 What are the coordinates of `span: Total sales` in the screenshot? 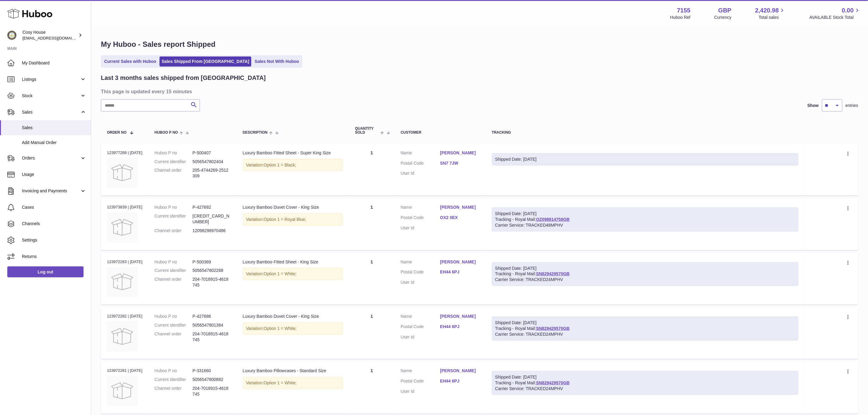 It's located at (773, 17).